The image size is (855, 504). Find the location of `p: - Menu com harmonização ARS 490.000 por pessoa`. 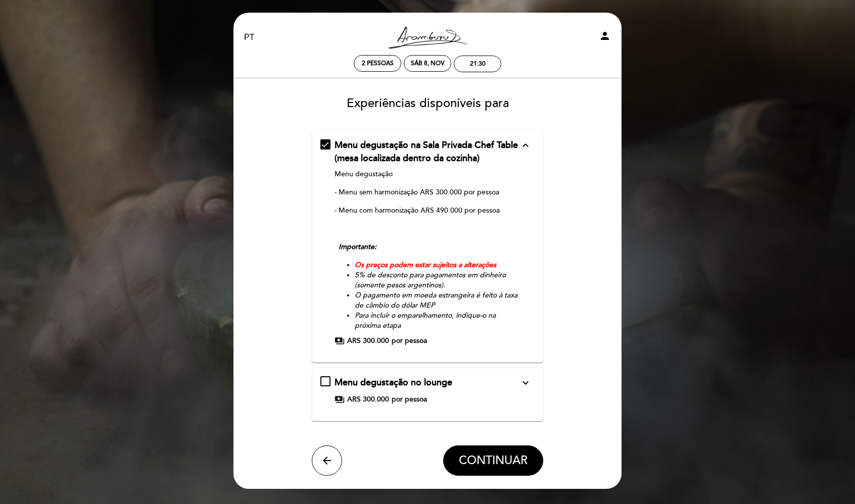

p: - Menu com harmonização ARS 490.000 por pessoa is located at coordinates (427, 211).